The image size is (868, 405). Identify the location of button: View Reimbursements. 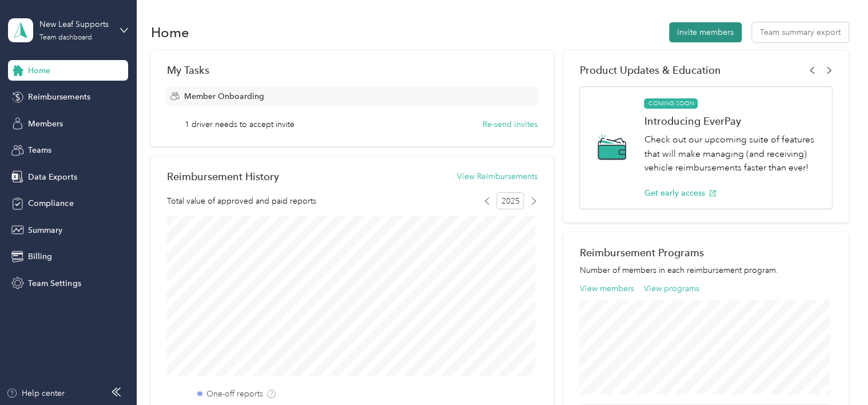
(497, 176).